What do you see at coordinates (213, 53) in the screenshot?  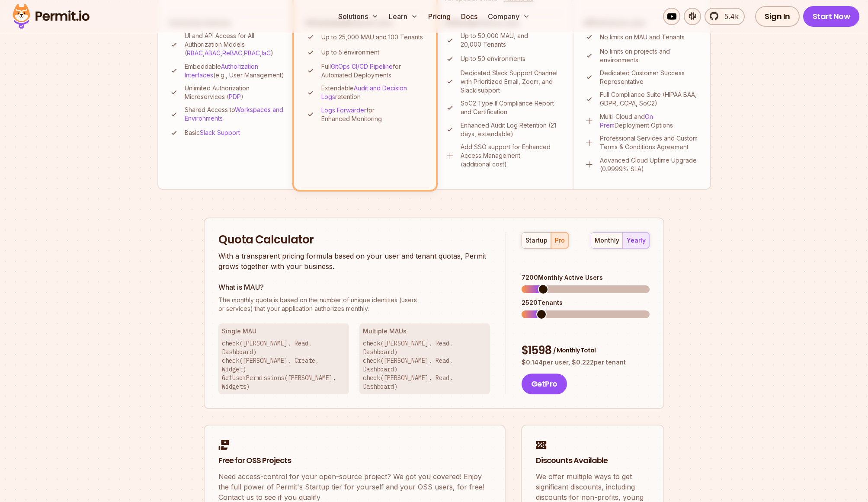 I see `a: ABAC` at bounding box center [213, 53].